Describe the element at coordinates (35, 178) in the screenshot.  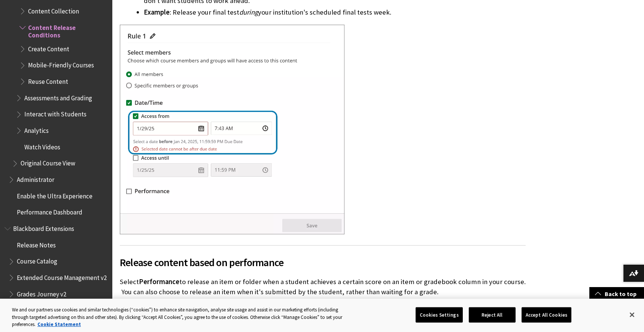
I see `span: Administrator` at that location.